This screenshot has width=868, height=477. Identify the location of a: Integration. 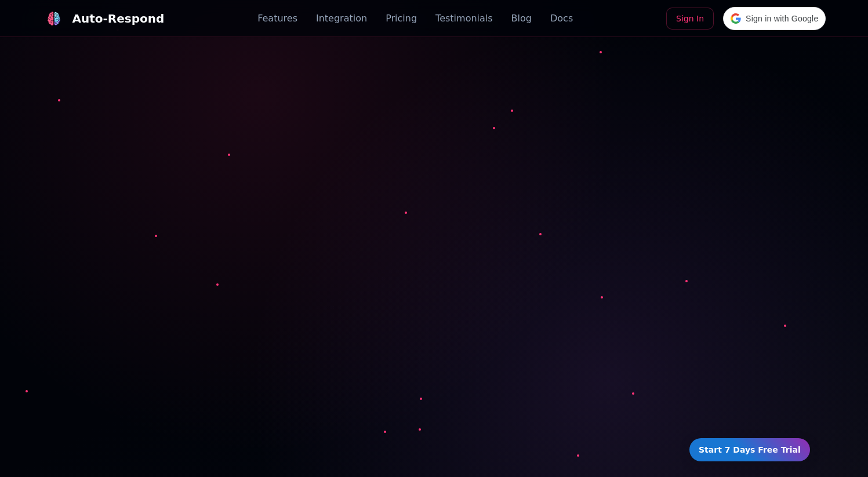
(342, 18).